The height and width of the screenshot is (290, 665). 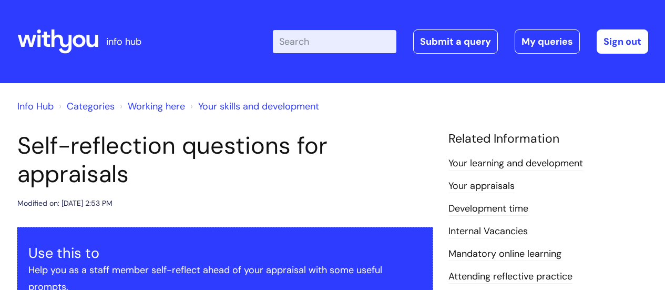 I want to click on a: Your learning and development, so click(x=516, y=164).